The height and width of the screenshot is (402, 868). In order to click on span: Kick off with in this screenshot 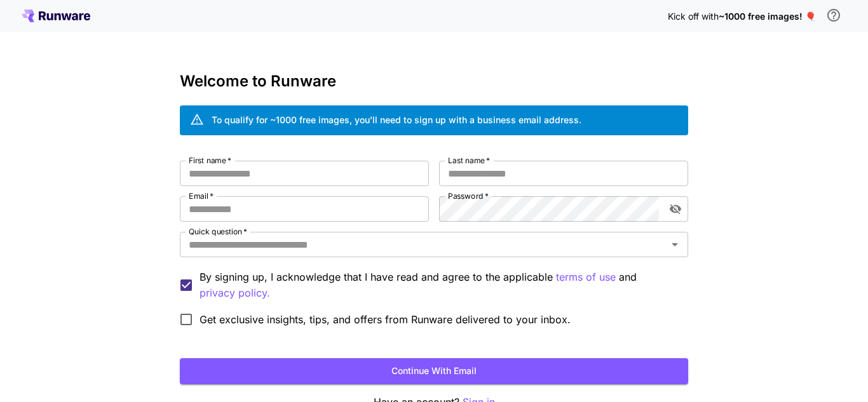, I will do `click(693, 16)`.